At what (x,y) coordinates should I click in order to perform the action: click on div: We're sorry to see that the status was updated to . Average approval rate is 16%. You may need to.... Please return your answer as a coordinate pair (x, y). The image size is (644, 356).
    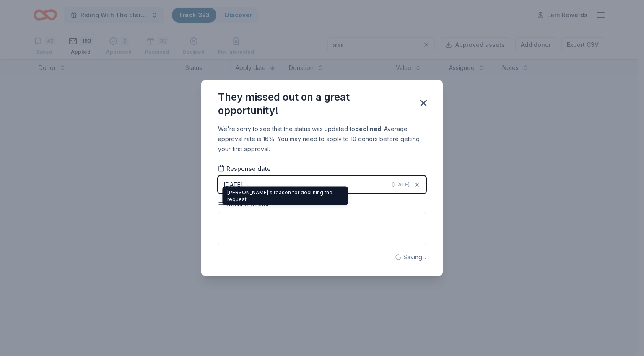
    Looking at the image, I should click on (322, 139).